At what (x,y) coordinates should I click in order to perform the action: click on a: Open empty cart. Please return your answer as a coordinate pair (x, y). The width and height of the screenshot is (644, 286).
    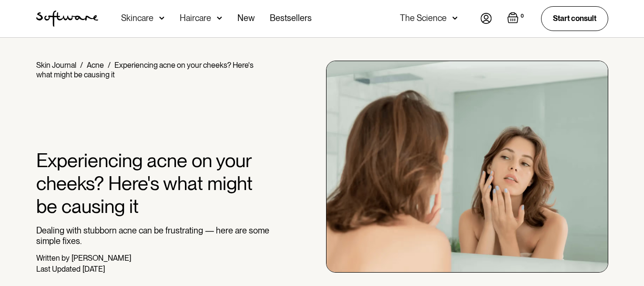
    Looking at the image, I should click on (516, 19).